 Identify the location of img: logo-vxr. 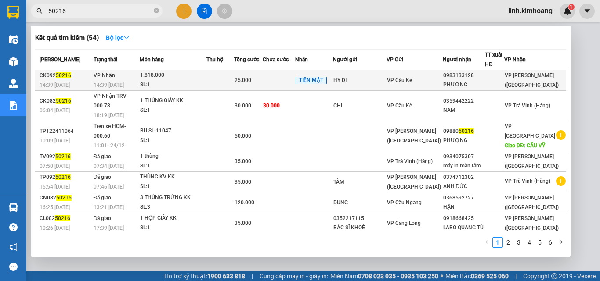
(13, 12).